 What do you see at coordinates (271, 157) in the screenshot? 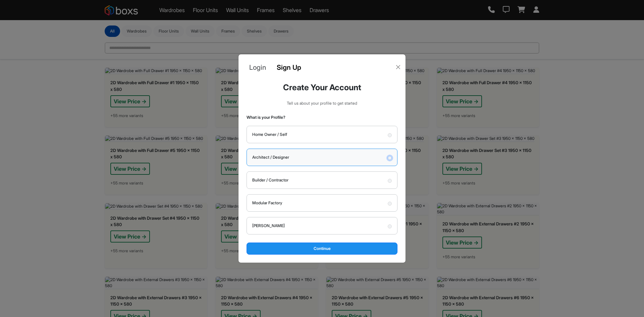
I see `span: Architect / Designer` at bounding box center [271, 157].